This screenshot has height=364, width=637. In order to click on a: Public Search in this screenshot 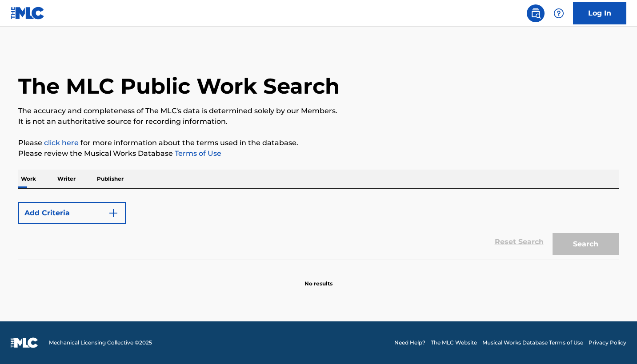, I will do `click(536, 14)`.